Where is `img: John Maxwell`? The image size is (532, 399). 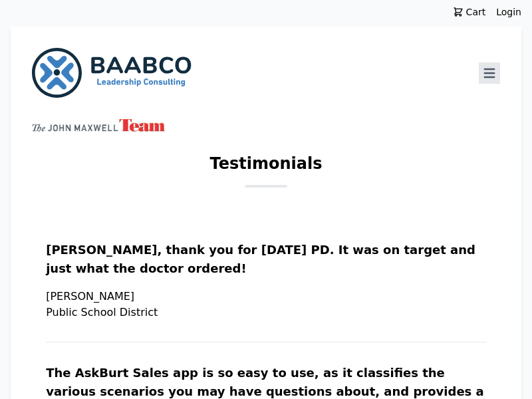 img: John Maxwell is located at coordinates (98, 125).